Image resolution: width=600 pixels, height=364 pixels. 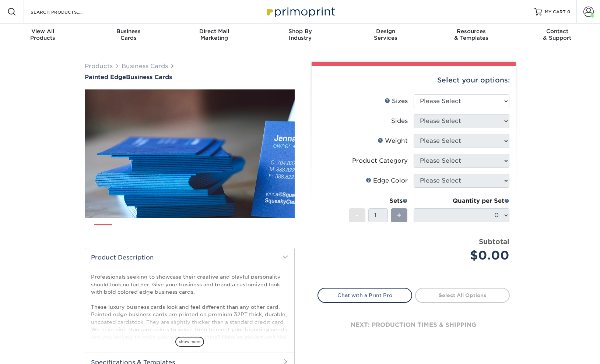 I want to click on div: Cards, so click(x=129, y=35).